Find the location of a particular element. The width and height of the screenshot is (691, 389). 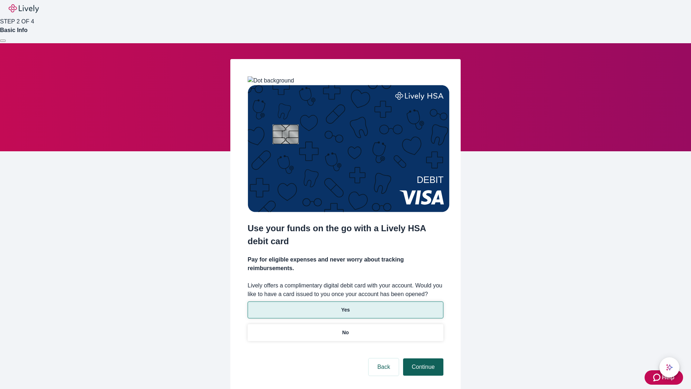

p: No is located at coordinates (345, 332).